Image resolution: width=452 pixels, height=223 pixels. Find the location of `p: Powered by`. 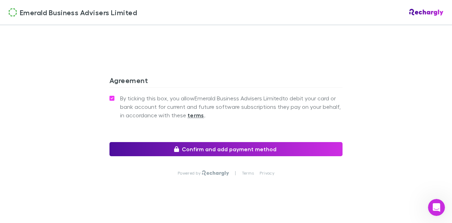

p: Powered by is located at coordinates (190, 173).